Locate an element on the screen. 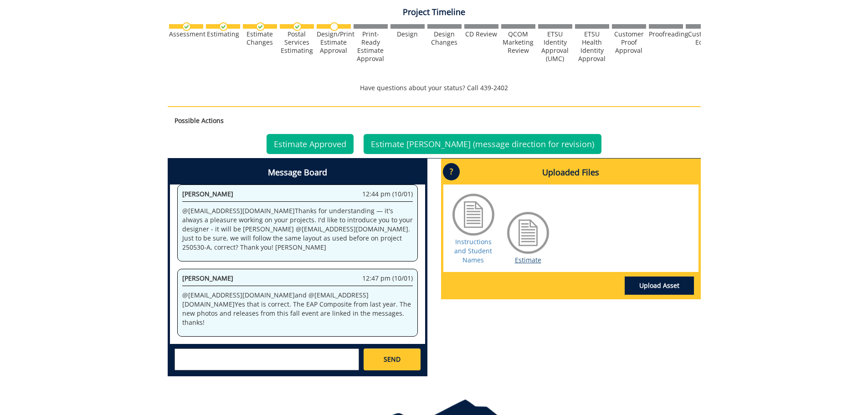 This screenshot has width=868, height=415. div: Estimating is located at coordinates (223, 34).